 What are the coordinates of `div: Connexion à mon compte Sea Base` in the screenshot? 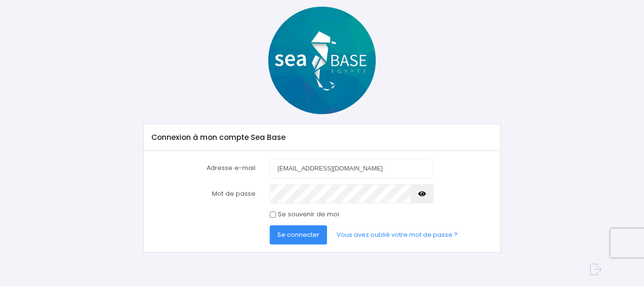 It's located at (322, 137).